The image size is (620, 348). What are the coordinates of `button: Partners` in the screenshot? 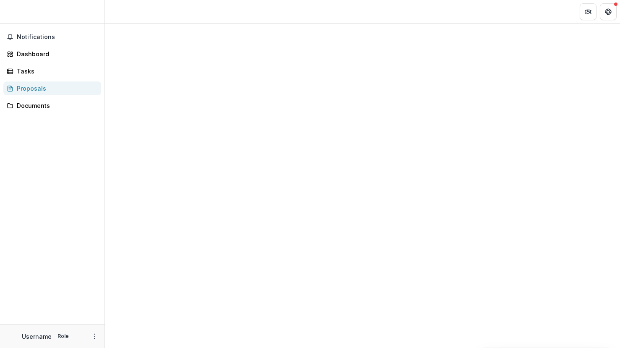 It's located at (588, 12).